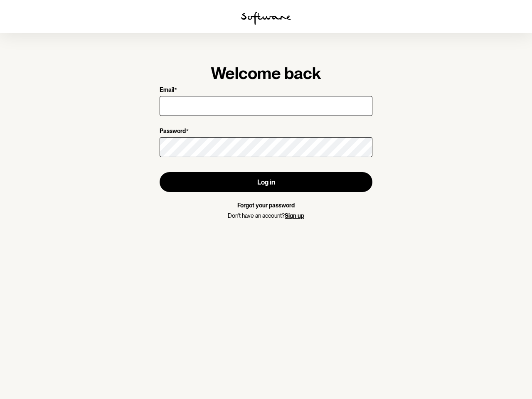  What do you see at coordinates (266, 206) in the screenshot?
I see `a: Forgot your password` at bounding box center [266, 206].